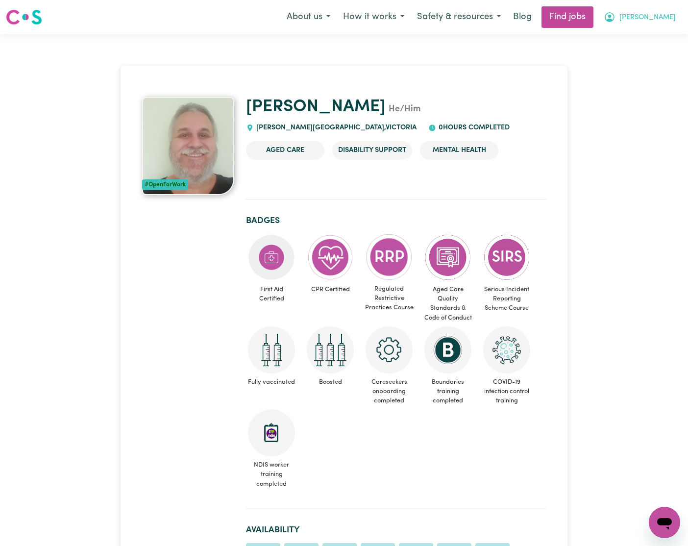 The width and height of the screenshot is (688, 546). What do you see at coordinates (448, 392) in the screenshot?
I see `span: Boundaries training completed` at bounding box center [448, 392].